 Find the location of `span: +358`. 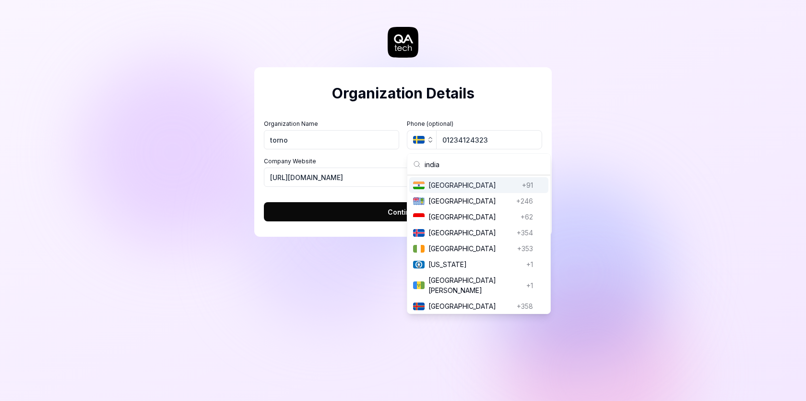

span: +358 is located at coordinates (525, 306).